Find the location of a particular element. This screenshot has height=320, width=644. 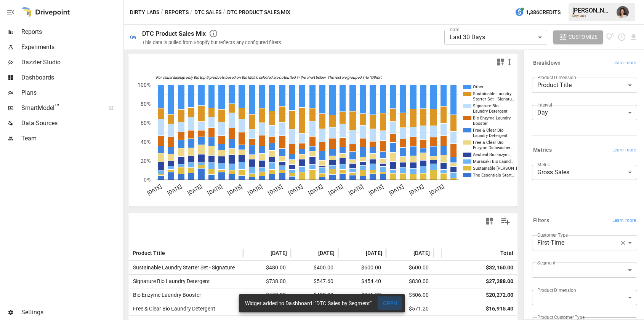

button: Schedule report is located at coordinates (621, 37).